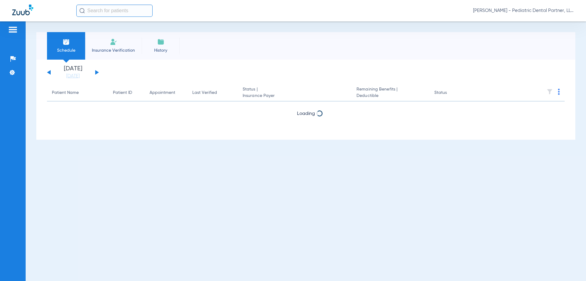  Describe the element at coordinates (391, 96) in the screenshot. I see `span: Deductible` at that location.